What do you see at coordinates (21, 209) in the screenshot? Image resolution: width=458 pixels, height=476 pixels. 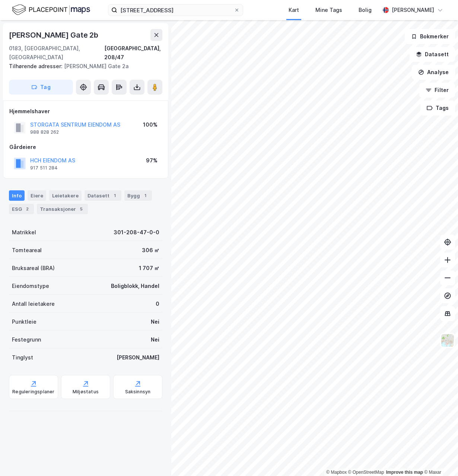 I see `div: ESG` at bounding box center [21, 209].